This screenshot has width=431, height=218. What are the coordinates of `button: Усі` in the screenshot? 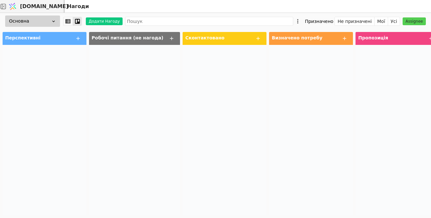 It's located at (394, 21).